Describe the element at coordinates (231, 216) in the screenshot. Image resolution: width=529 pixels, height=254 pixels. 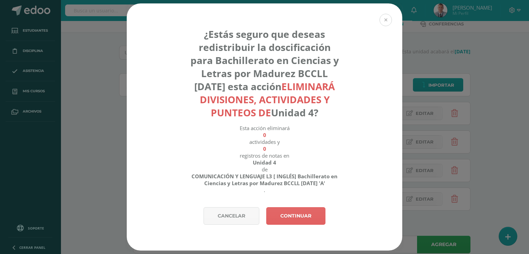
I see `a: Cancelar` at that location.